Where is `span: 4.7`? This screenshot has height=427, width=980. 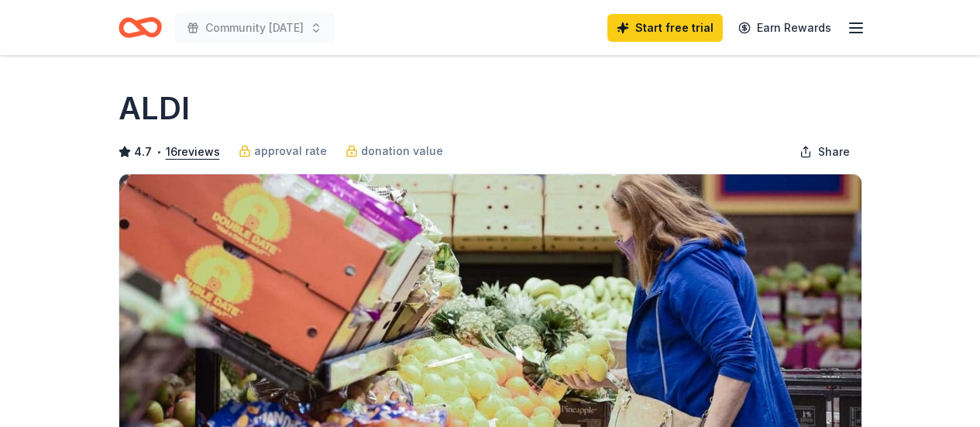 span: 4.7 is located at coordinates (142, 152).